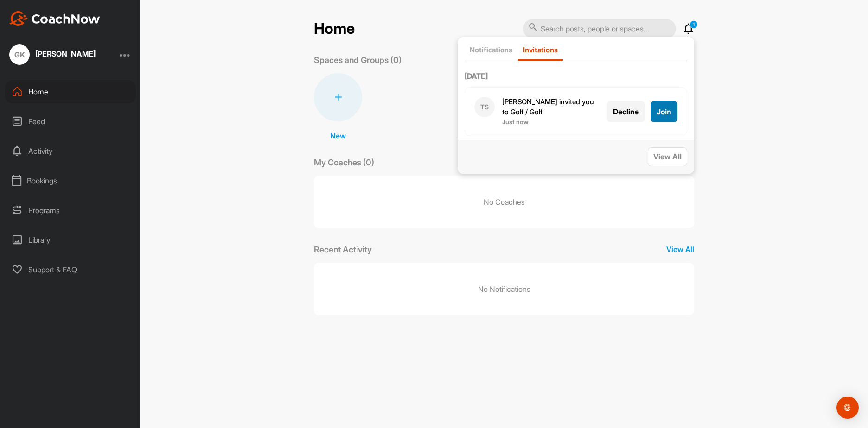  I want to click on b: Just now, so click(515, 122).